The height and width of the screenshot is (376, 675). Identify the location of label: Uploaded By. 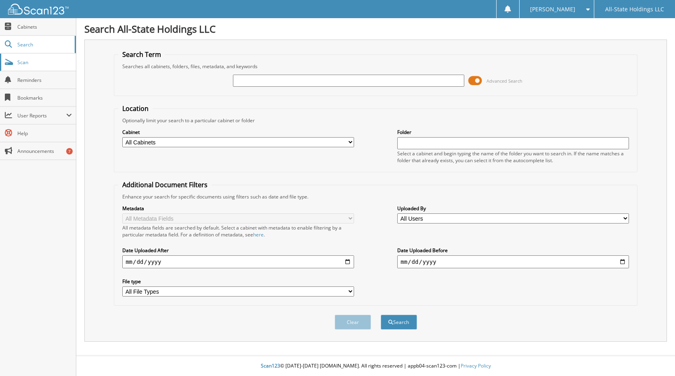
(513, 208).